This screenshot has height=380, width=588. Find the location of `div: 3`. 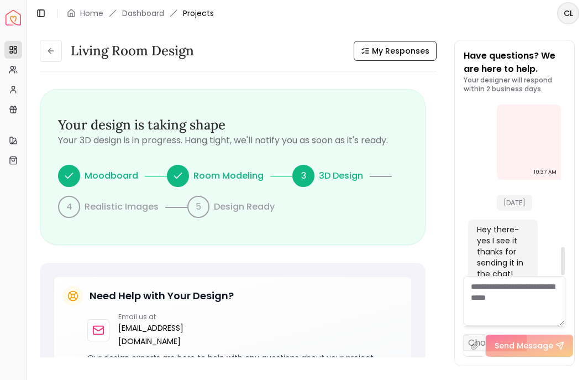

div: 3 is located at coordinates (304, 176).